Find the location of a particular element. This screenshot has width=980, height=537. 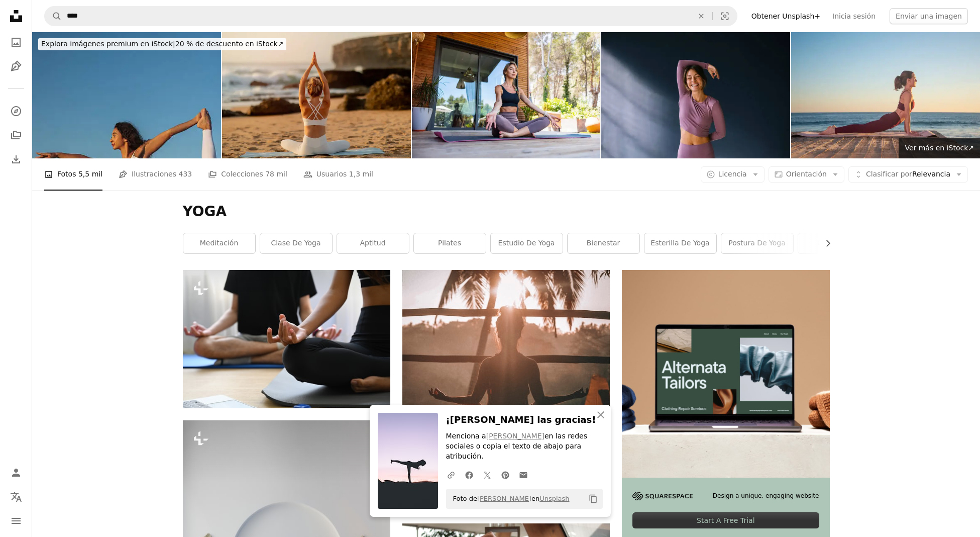

img: file-1707885205802-88dd96a21c72image is located at coordinates (726, 374).